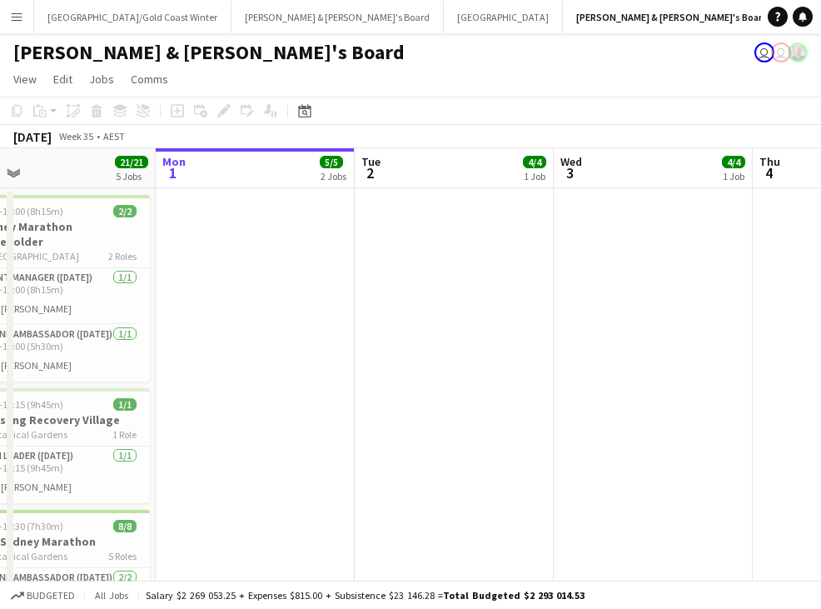  I want to click on span: 5/5, so click(331, 162).